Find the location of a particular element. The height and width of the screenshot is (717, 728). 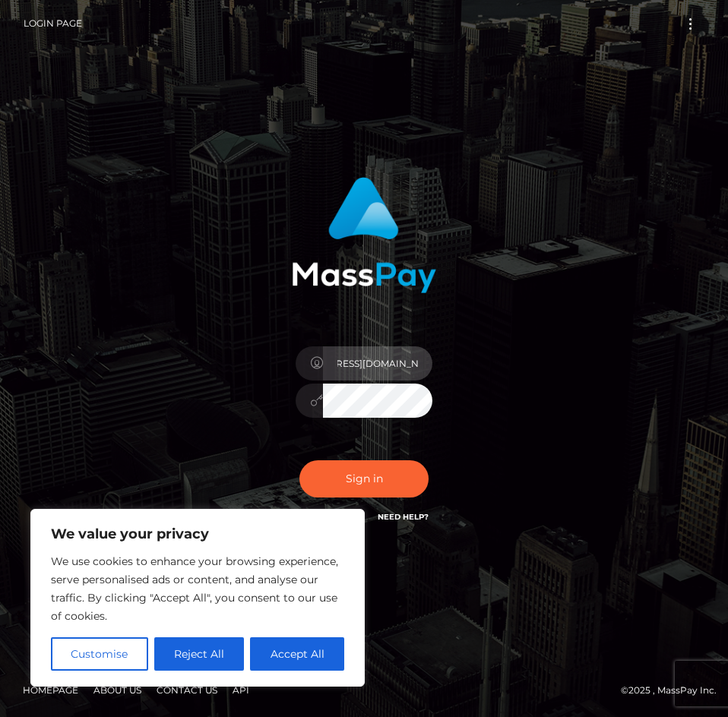

input: Username... is located at coordinates (377, 363).